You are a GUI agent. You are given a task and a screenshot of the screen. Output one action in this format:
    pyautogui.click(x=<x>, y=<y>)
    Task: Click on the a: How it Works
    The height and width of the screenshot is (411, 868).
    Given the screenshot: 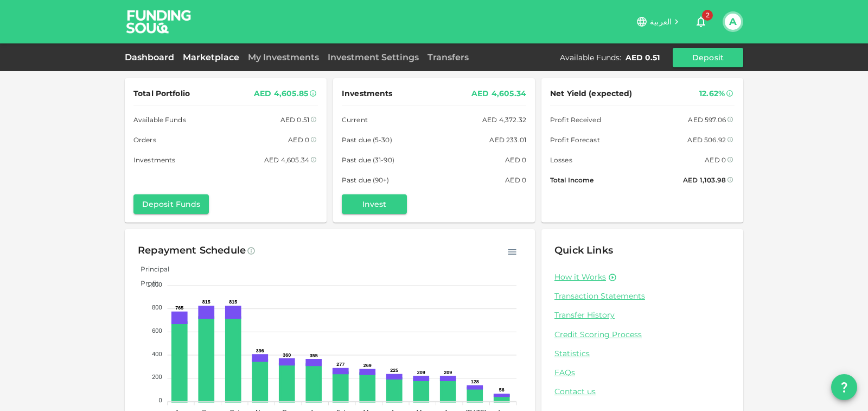 What is the action you would take?
    pyautogui.click(x=580, y=277)
    